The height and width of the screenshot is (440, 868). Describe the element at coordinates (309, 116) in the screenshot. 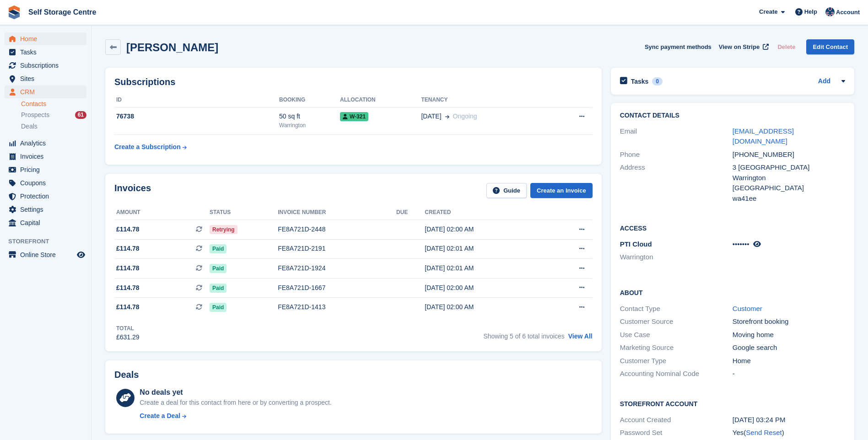

I see `div: 50 sq ft` at that location.